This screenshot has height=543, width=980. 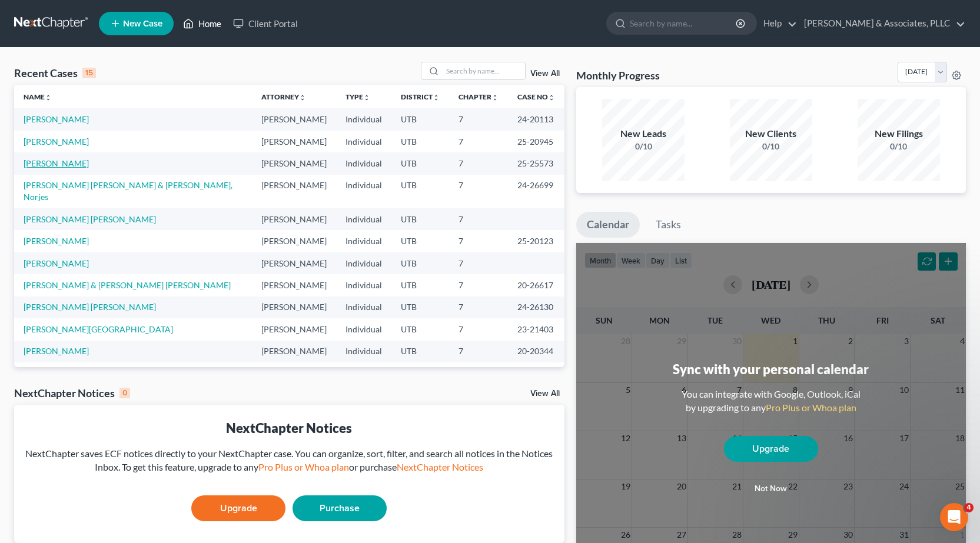 What do you see at coordinates (536, 141) in the screenshot?
I see `td: 25-20945` at bounding box center [536, 141].